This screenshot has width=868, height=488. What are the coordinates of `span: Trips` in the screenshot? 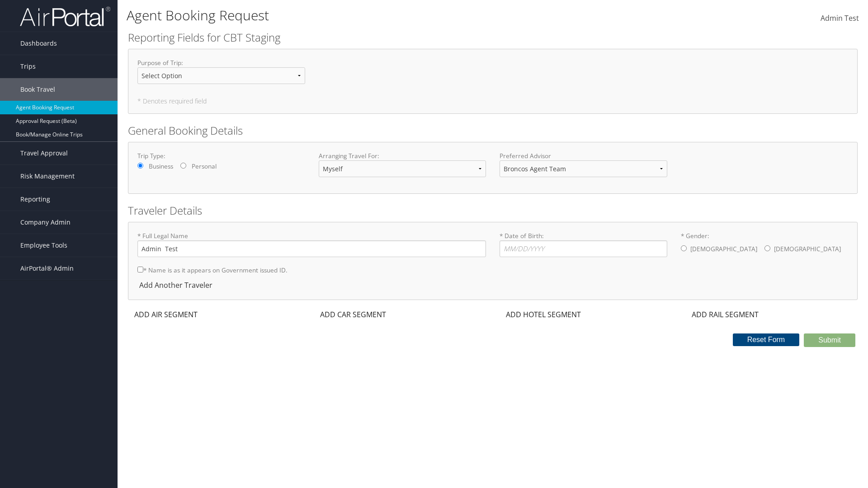 It's located at (28, 66).